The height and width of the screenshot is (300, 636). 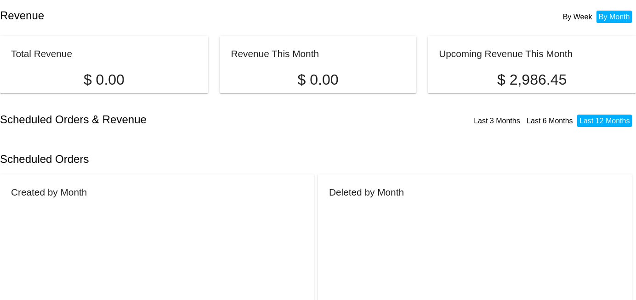 I want to click on h2: Deleted by Month, so click(x=366, y=192).